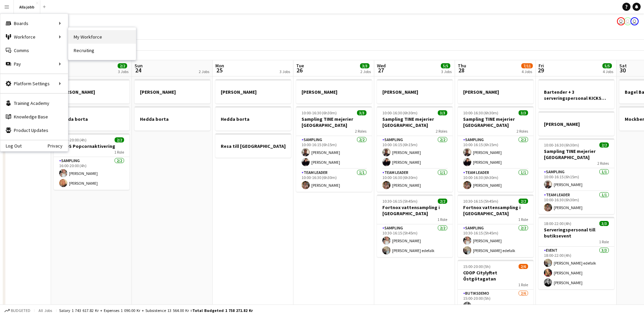 The width and height of the screenshot is (644, 316). Describe the element at coordinates (222, 310) in the screenshot. I see `span: Total Budgeted 1 758 271.82 kr` at that location.